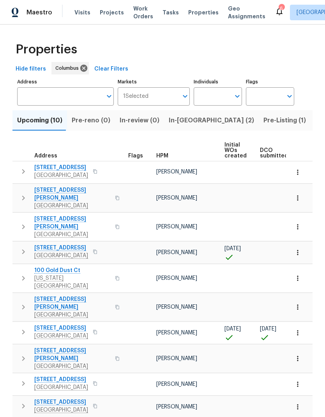  I want to click on span: Flags, so click(136, 156).